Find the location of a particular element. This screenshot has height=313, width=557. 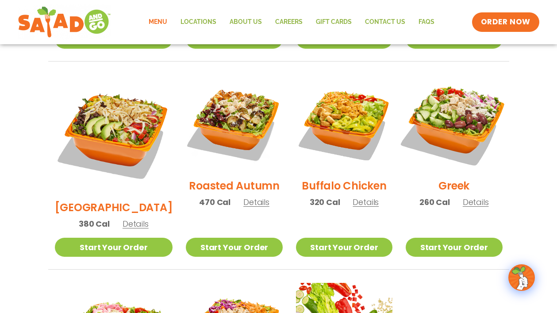

img: new-SAG-logo-768×292 is located at coordinates (64, 22).